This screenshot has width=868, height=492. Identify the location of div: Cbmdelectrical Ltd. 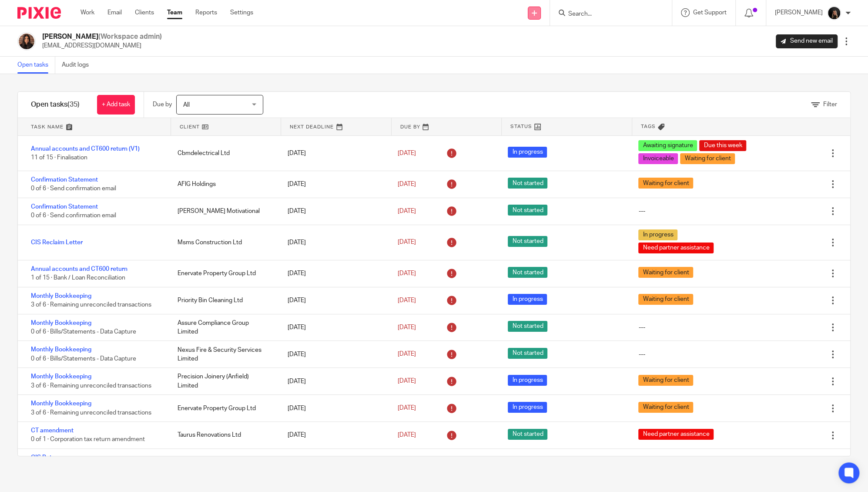
(223, 153).